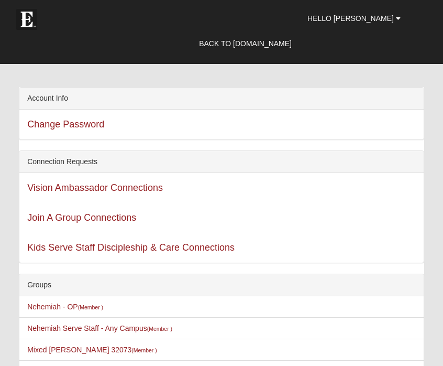 The image size is (443, 366). What do you see at coordinates (65, 124) in the screenshot?
I see `a: Change Password` at bounding box center [65, 124].